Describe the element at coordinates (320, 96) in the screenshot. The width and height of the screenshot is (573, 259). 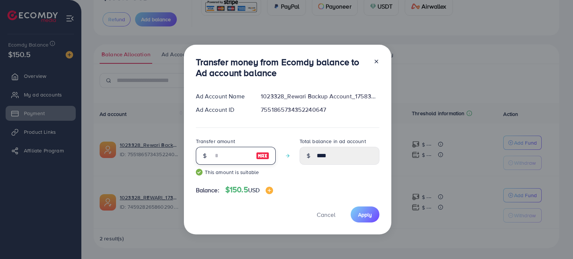
I see `div: 1023328_Rewari Backup Account_1758306297983` at that location.